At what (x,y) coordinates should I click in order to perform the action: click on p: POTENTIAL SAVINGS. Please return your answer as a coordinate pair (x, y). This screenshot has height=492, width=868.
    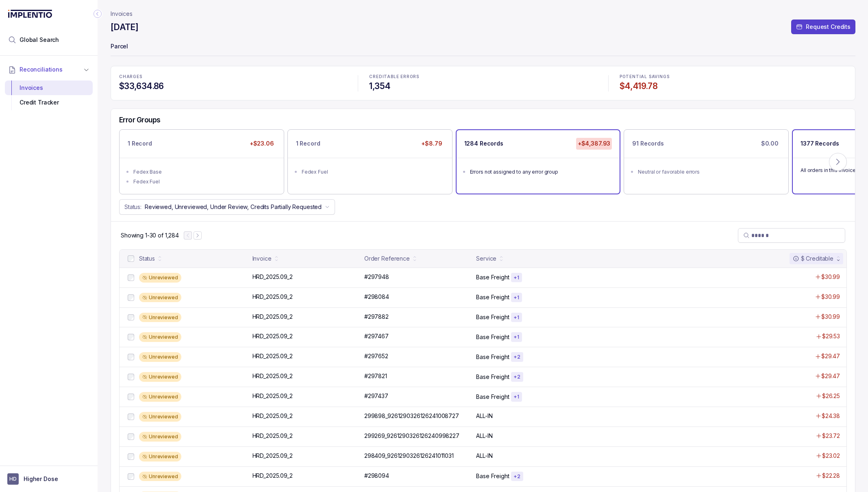
    Looking at the image, I should click on (733, 77).